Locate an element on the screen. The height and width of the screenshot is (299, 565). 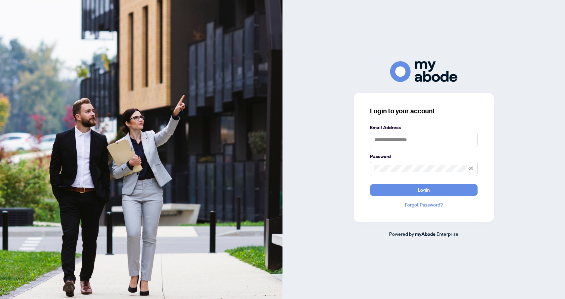
span: Login is located at coordinates (424, 190).